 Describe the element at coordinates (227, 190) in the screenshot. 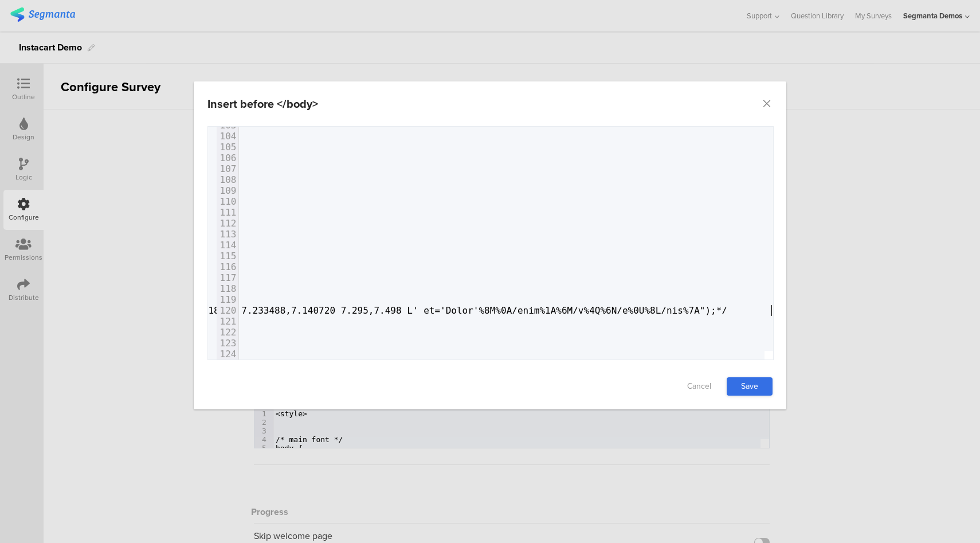

I see `div: 109` at that location.